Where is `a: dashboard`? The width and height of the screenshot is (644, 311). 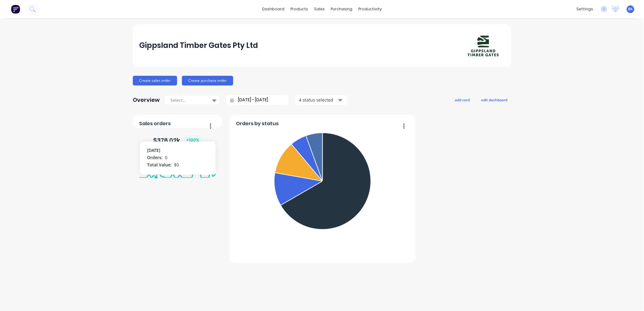
a: dashboard is located at coordinates (274, 9).